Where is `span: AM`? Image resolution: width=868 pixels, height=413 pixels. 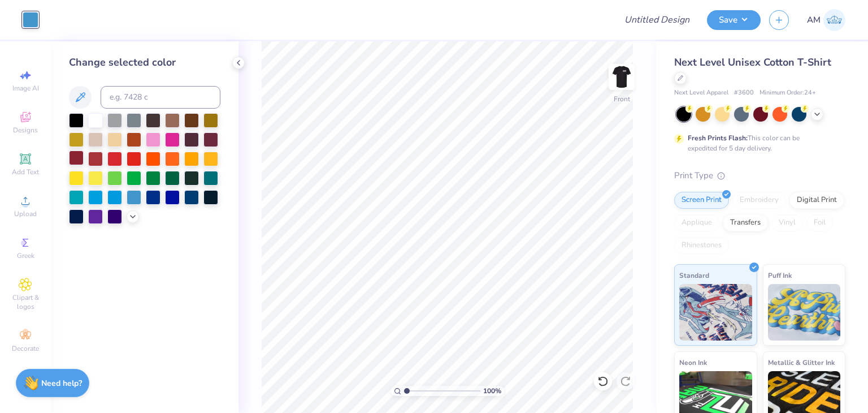
span: AM is located at coordinates (813, 20).